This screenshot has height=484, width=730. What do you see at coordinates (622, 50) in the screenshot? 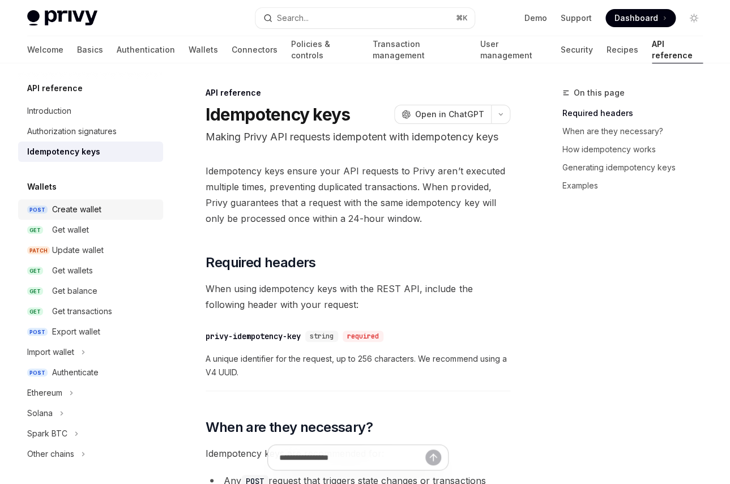
I see `a: Recipes` at bounding box center [622, 50].